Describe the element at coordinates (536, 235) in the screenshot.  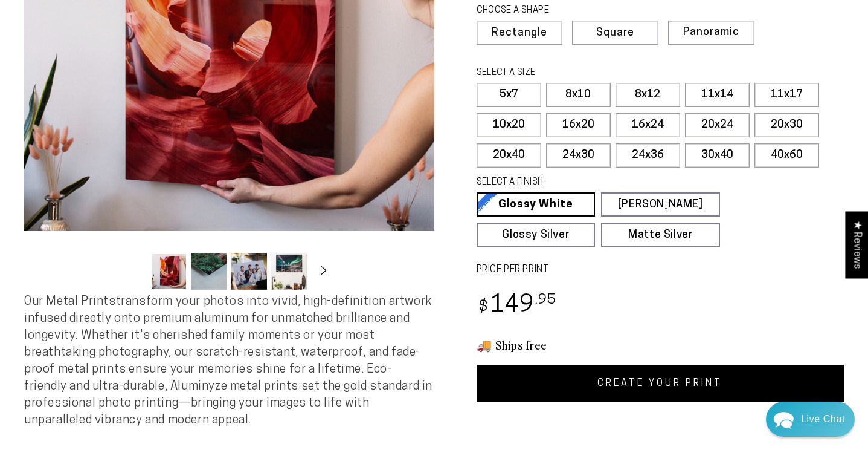
I see `a: Glossy Silver` at that location.